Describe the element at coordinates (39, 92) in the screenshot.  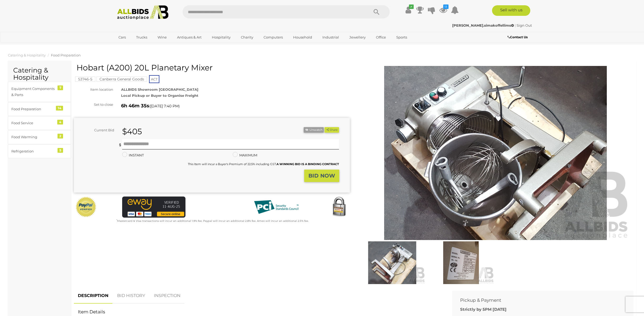
I see `a: Equipment Components & Parts 7` at that location.